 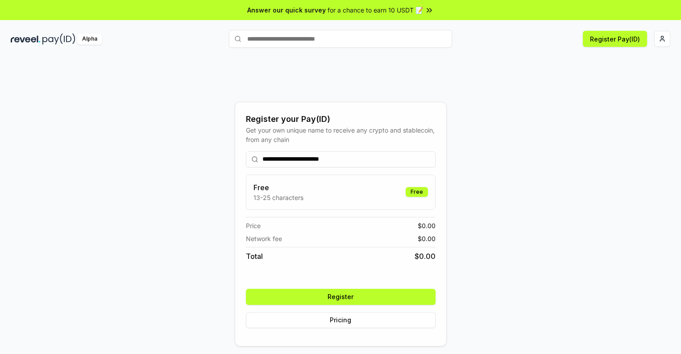 I want to click on h3: Free, so click(x=279, y=188).